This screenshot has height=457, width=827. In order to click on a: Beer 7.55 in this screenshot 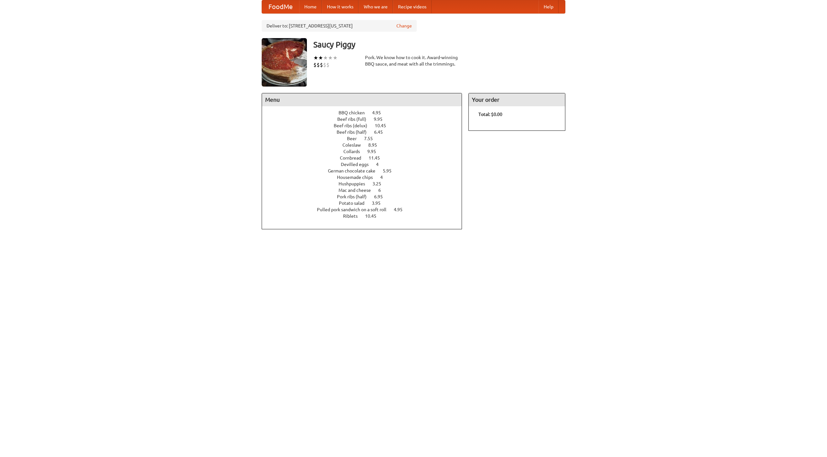, I will do `click(366, 139)`.